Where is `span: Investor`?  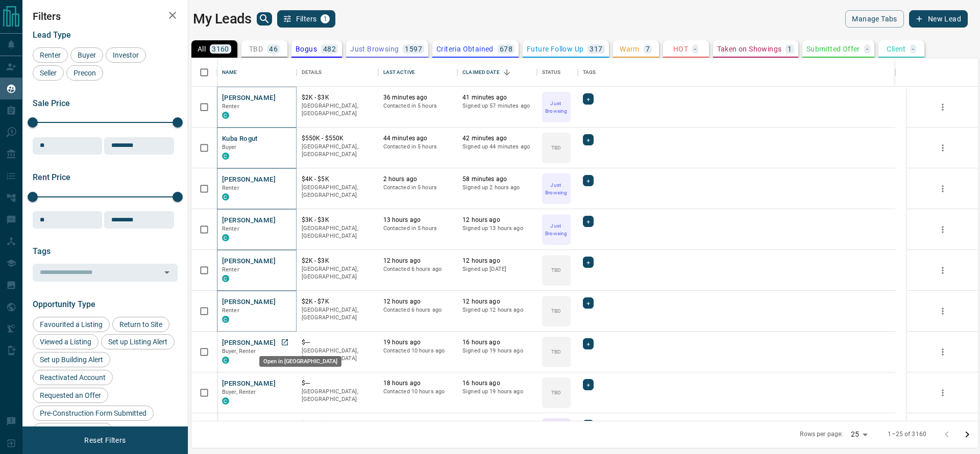
span: Investor is located at coordinates (126, 55).